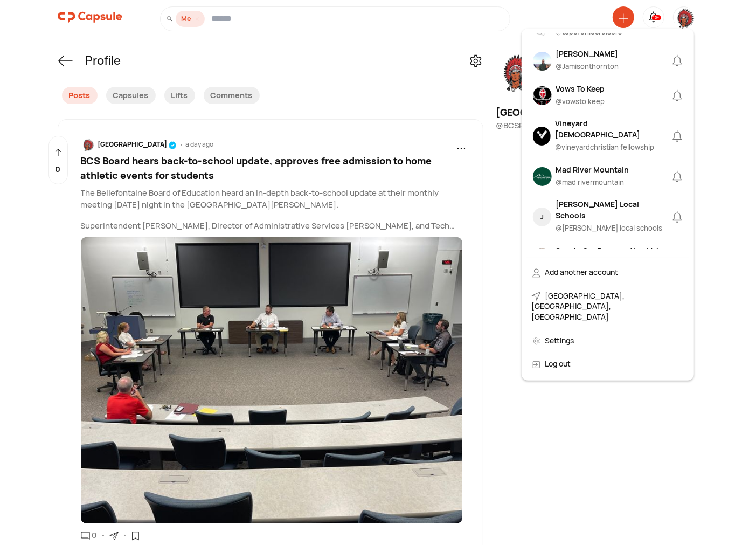 The image size is (756, 545). I want to click on div: Add another account, so click(608, 272).